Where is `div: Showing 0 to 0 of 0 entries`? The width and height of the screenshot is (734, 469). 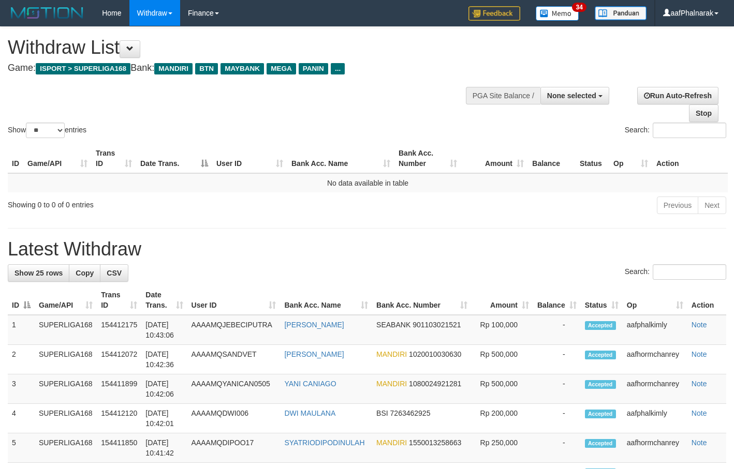 div: Showing 0 to 0 of 0 entries is located at coordinates (153, 203).